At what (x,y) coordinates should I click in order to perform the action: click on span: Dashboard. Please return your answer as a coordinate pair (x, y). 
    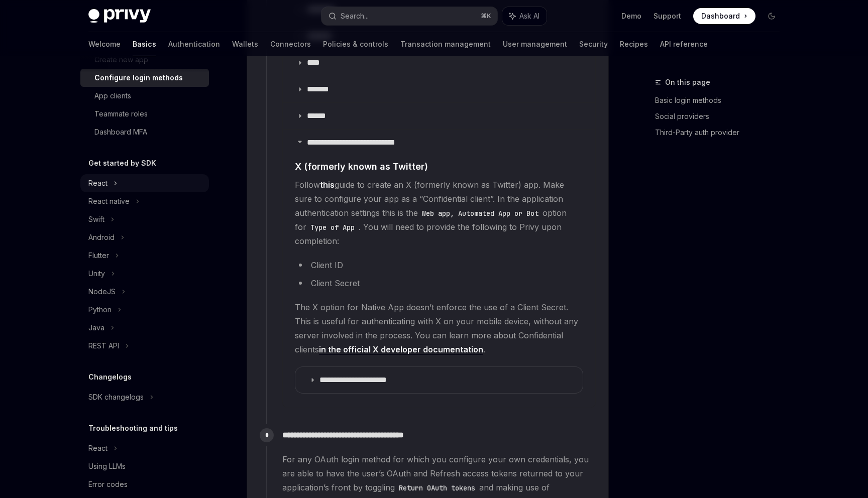
    Looking at the image, I should click on (721, 16).